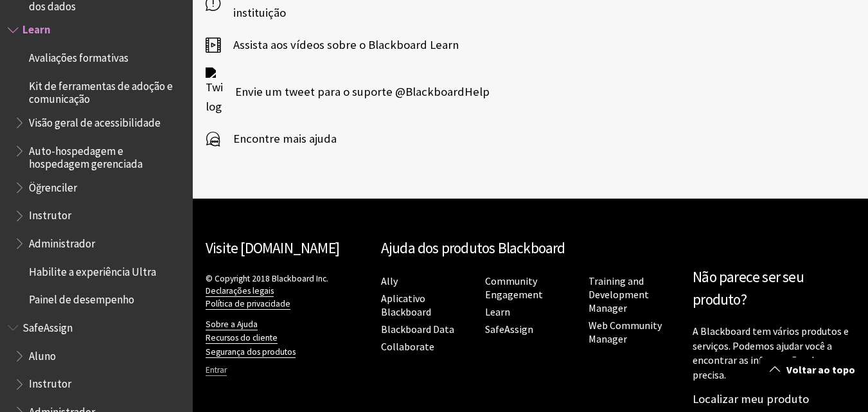  I want to click on a: Ally, so click(389, 281).